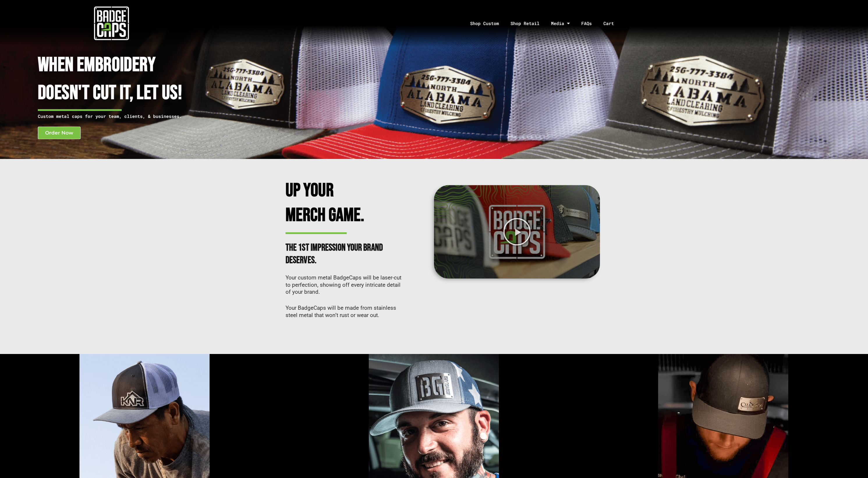 This screenshot has width=868, height=478. What do you see at coordinates (517, 232) in the screenshot?
I see `div: Play Video` at bounding box center [517, 232].